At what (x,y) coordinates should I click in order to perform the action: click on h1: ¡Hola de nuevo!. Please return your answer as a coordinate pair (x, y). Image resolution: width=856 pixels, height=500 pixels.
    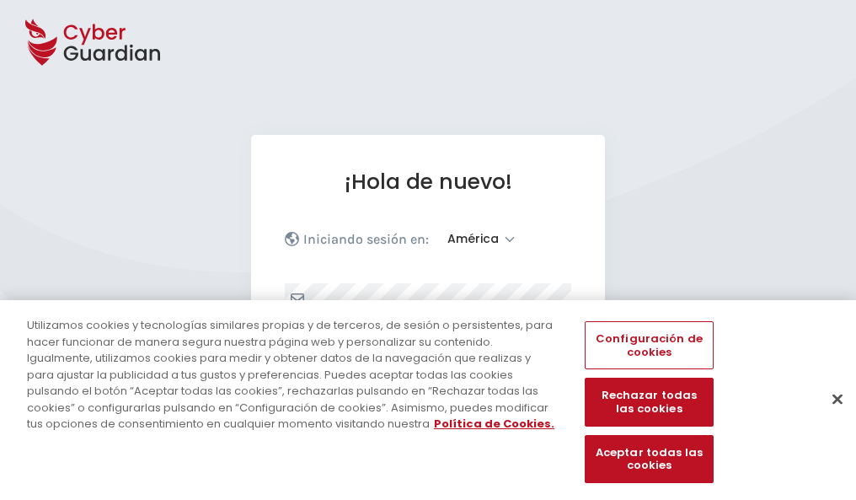
    Looking at the image, I should click on (428, 181).